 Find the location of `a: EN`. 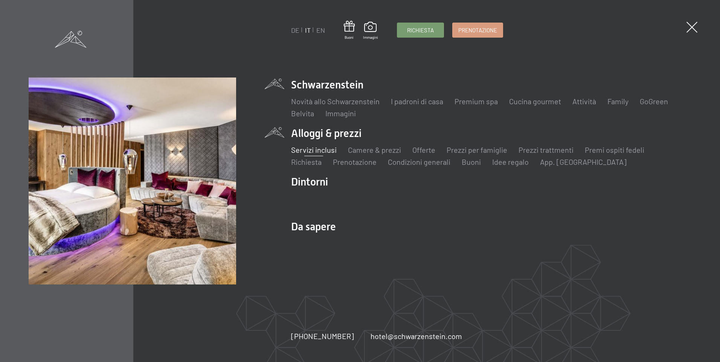

a: EN is located at coordinates (320, 30).